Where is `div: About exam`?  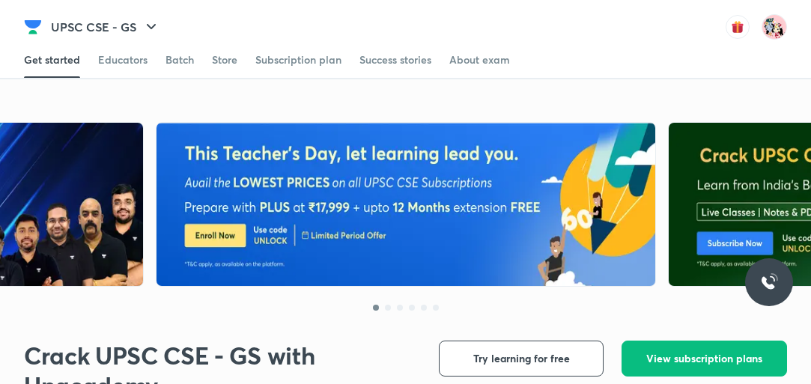 div: About exam is located at coordinates (479, 60).